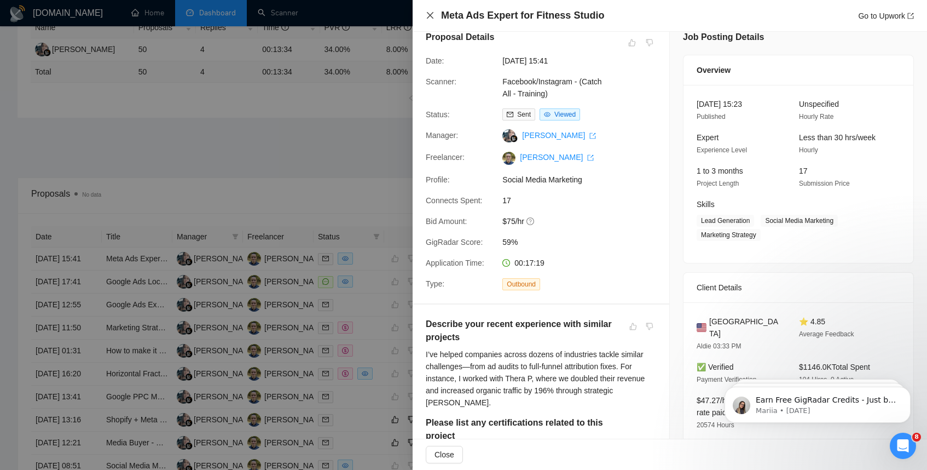 Image resolution: width=927 pixels, height=470 pixels. I want to click on span: close, so click(430, 15).